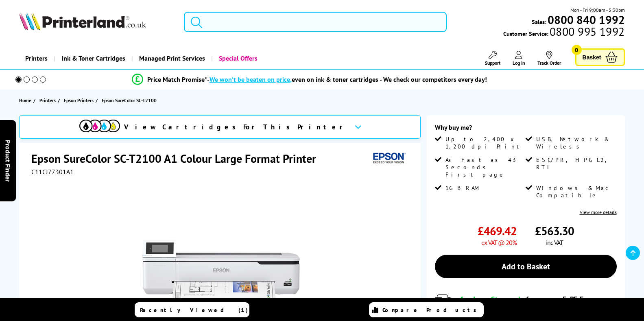 The height and width of the screenshot is (321, 644). I want to click on span: Compare Products, so click(432, 310).